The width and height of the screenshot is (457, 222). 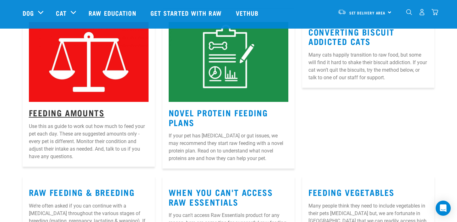 What do you see at coordinates (368, 13) in the screenshot?
I see `span: Set Delivery Area` at bounding box center [368, 13].